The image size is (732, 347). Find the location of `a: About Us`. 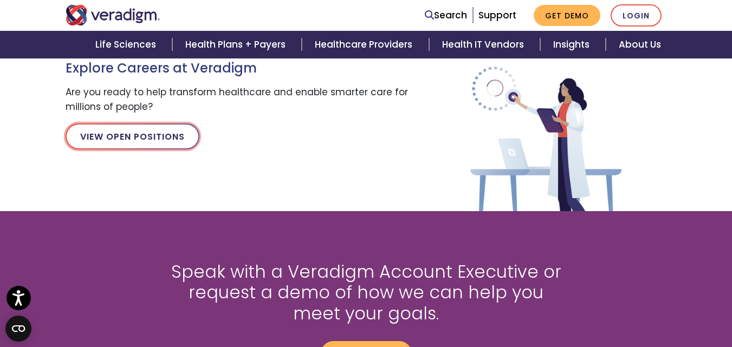

a: About Us is located at coordinates (640, 44).